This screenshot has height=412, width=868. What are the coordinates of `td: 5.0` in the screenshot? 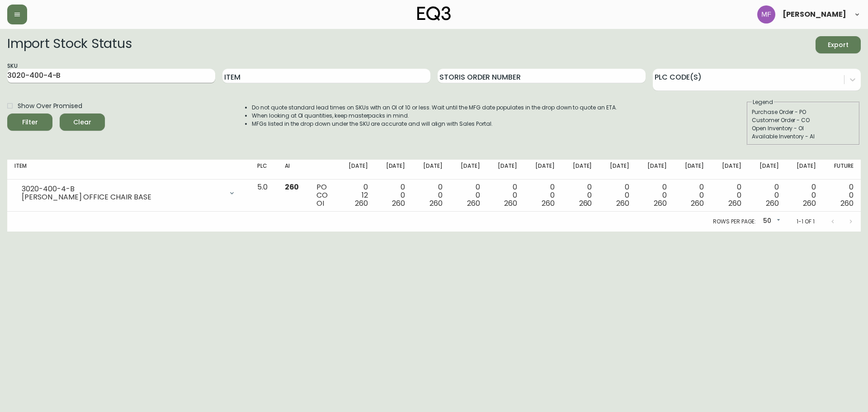 It's located at (263, 195).